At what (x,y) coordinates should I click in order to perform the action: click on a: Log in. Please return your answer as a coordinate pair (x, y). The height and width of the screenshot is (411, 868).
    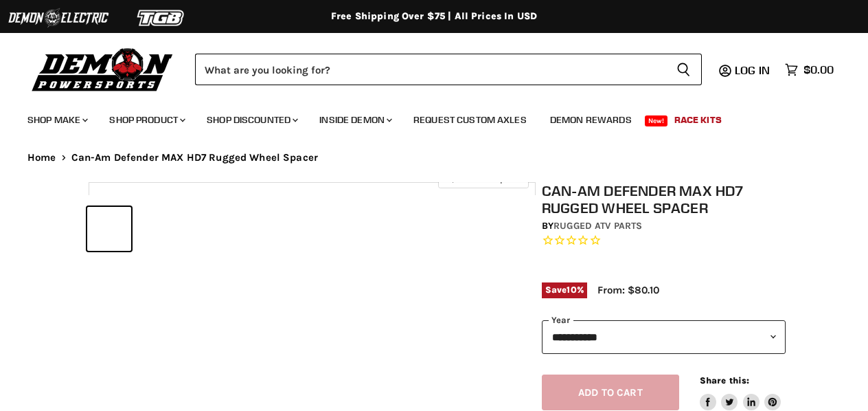
    Looking at the image, I should click on (753, 70).